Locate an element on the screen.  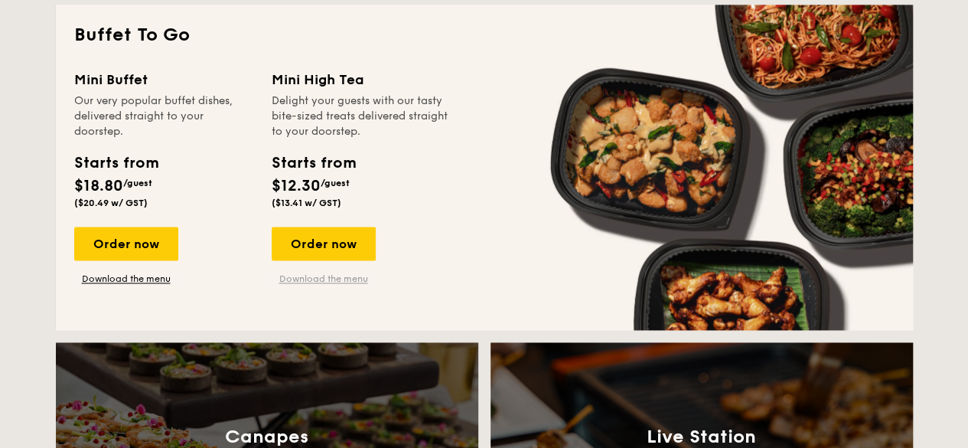
span: ($20.49 w/ GST) is located at coordinates (111, 203).